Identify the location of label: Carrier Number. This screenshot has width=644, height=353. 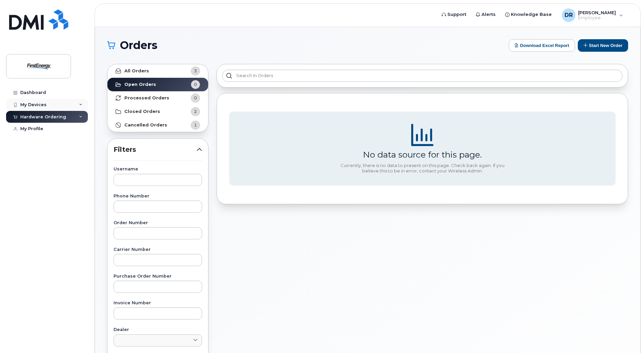
(158, 249).